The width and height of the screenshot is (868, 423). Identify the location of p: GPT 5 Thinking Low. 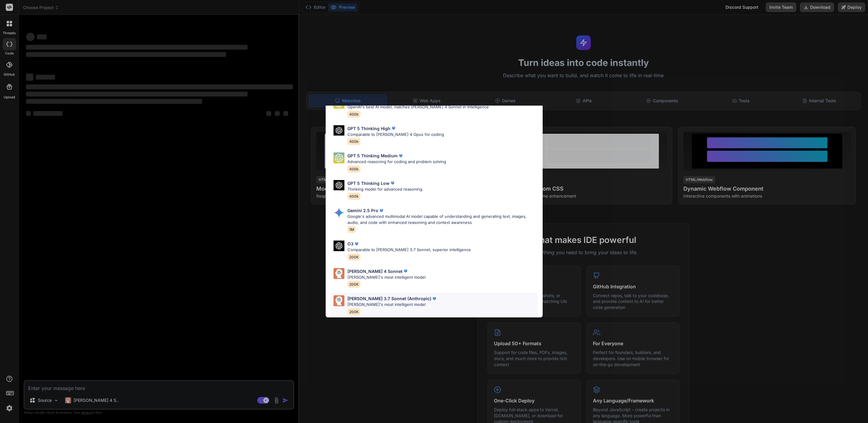
(368, 183).